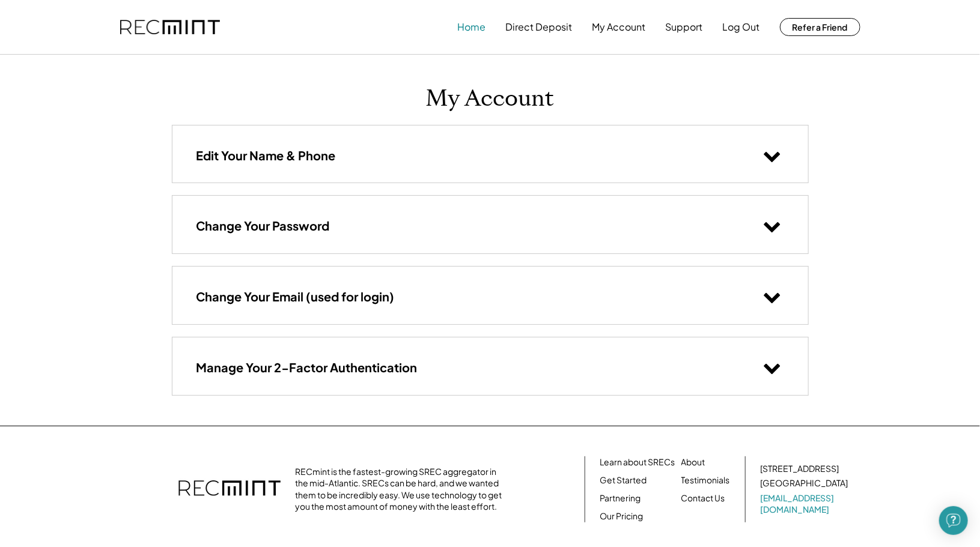 Image resolution: width=980 pixels, height=547 pixels. Describe the element at coordinates (266, 156) in the screenshot. I see `h3: Edit Your Name & Phone` at that location.